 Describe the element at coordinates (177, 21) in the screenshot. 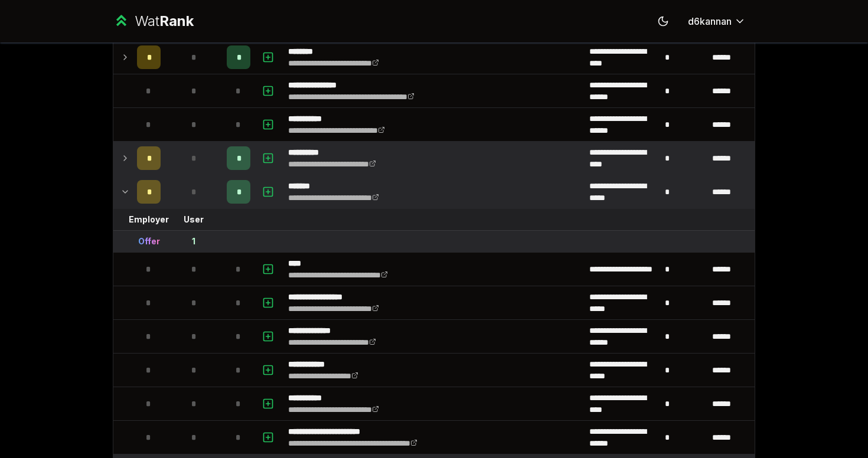

I see `span: Rank` at that location.